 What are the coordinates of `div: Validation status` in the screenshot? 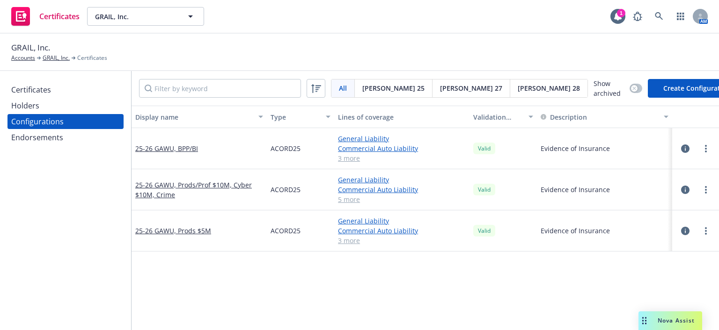 It's located at (498, 117).